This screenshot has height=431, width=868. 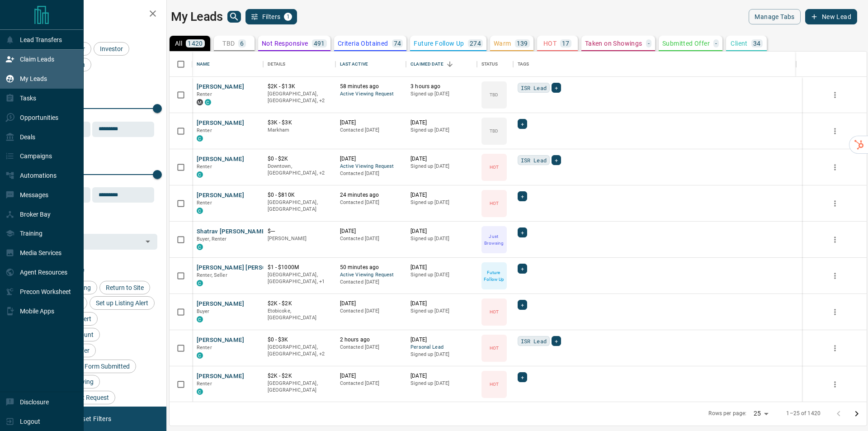 I want to click on div: Investor, so click(x=112, y=48).